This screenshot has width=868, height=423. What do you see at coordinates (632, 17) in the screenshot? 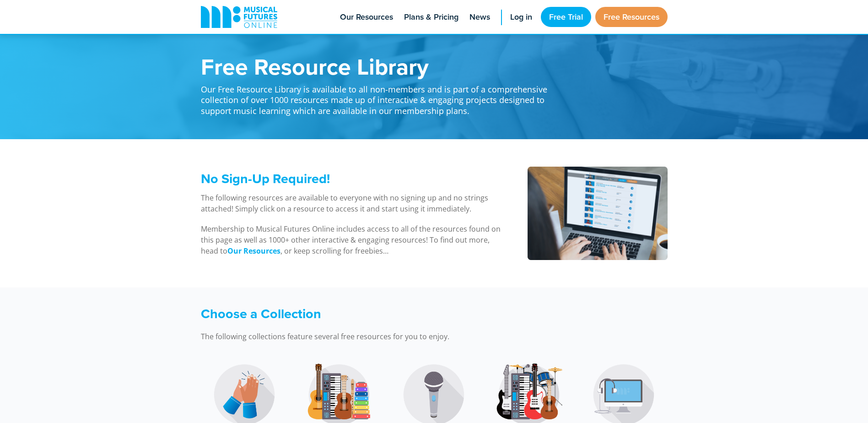
I see `a: Free Resources` at bounding box center [632, 17].